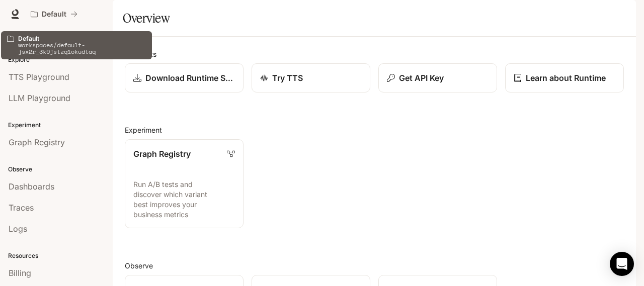 The image size is (644, 286). What do you see at coordinates (311, 78) in the screenshot?
I see `a: Try TTS` at bounding box center [311, 78].